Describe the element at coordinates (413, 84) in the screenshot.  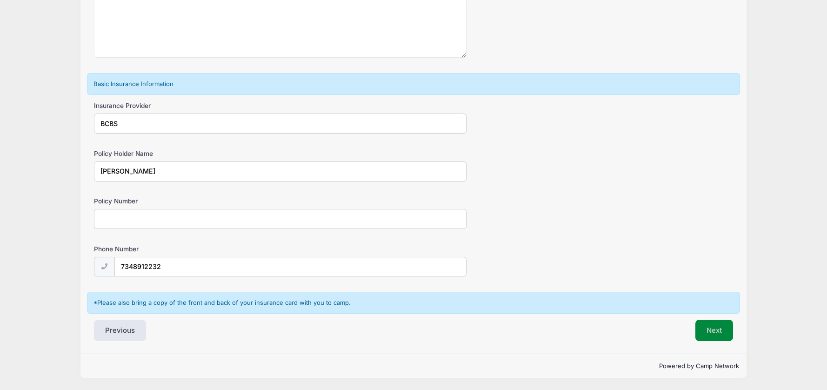
I see `div: Basic Insurance Information` at that location.